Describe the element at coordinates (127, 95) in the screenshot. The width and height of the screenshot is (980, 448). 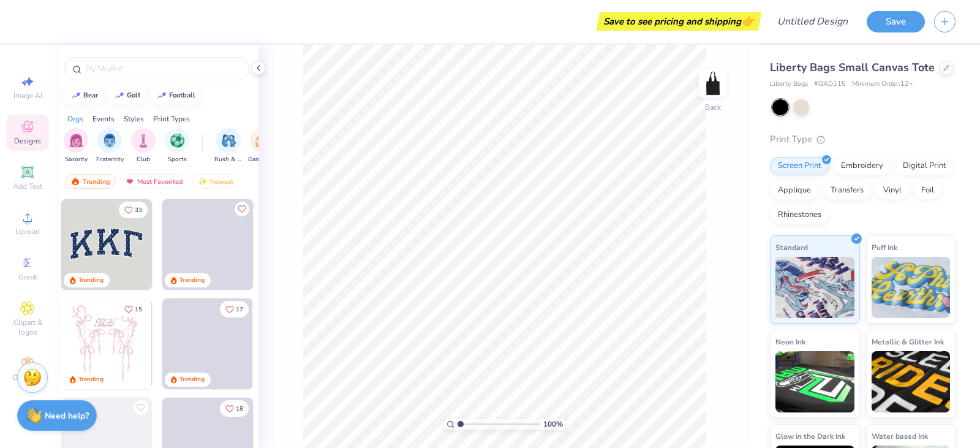
I see `button: golf` at that location.